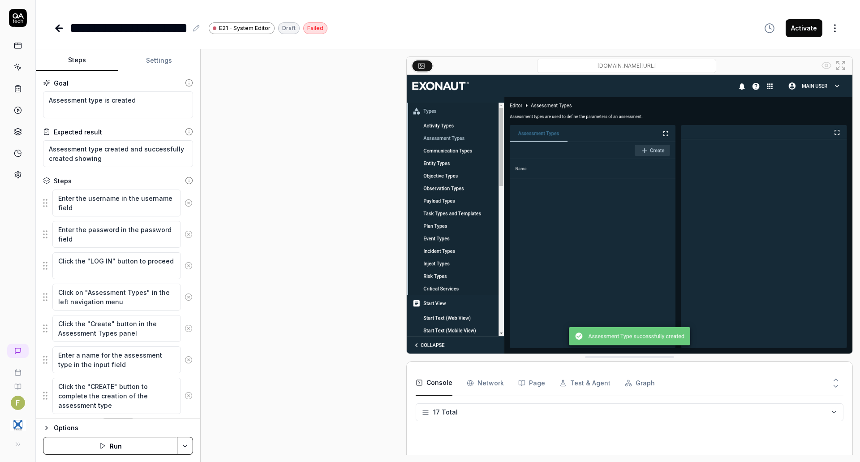  I want to click on button: Test & Agent, so click(585, 383).